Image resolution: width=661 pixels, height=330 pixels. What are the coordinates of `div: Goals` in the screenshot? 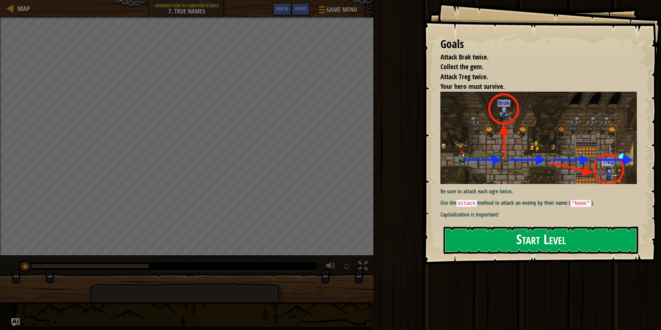 It's located at (539, 44).